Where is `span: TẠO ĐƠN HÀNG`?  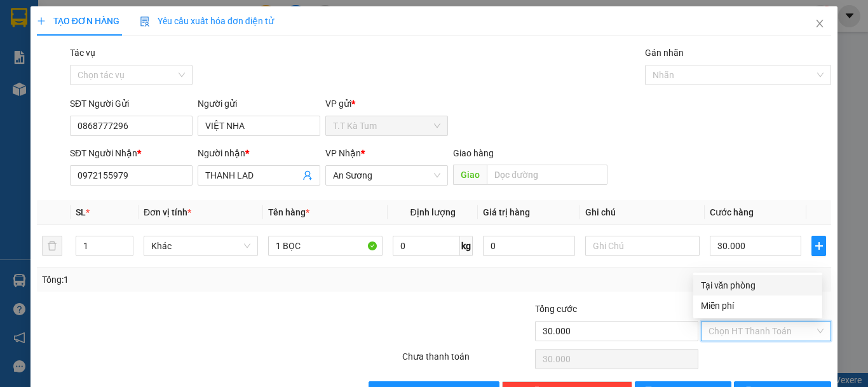
span: TẠO ĐƠN HÀNG is located at coordinates (78, 21).